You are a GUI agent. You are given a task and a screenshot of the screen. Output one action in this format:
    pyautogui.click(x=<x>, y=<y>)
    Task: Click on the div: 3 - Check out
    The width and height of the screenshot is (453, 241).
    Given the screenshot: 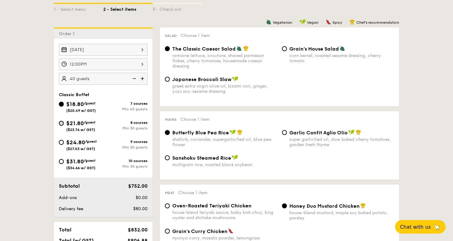 What is the action you would take?
    pyautogui.click(x=177, y=8)
    